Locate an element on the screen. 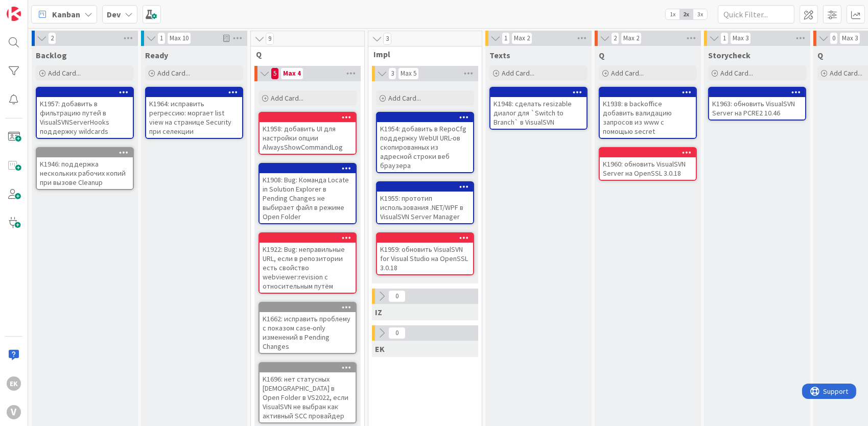 The height and width of the screenshot is (426, 868). span: Impl is located at coordinates (421, 54).